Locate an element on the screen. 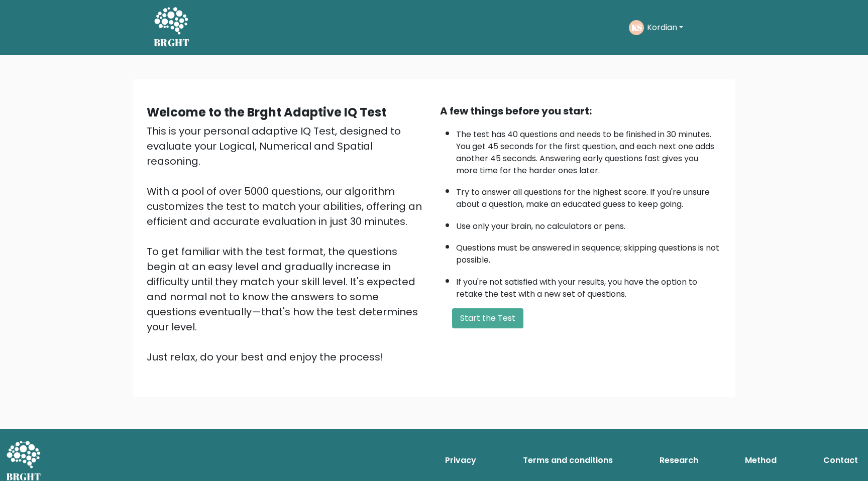  li: Use only your brain, no calculators or pens. is located at coordinates (589, 224).